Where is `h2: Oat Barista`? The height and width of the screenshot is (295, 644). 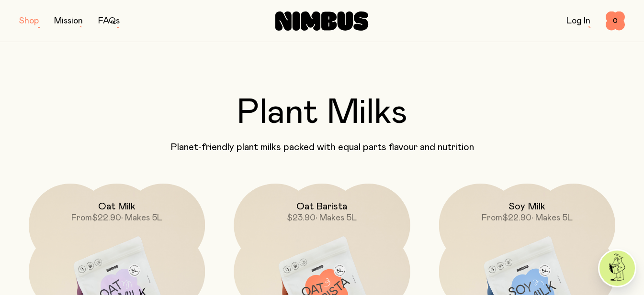
h2: Oat Barista is located at coordinates (322, 206).